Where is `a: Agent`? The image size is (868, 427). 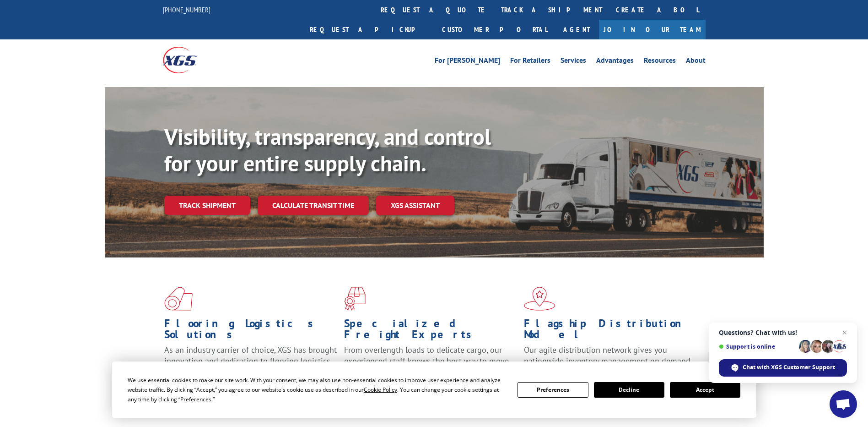
a: Agent is located at coordinates (576, 29).